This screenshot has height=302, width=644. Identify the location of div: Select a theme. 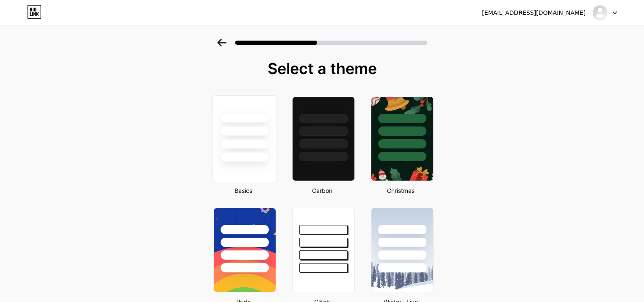
(322, 68).